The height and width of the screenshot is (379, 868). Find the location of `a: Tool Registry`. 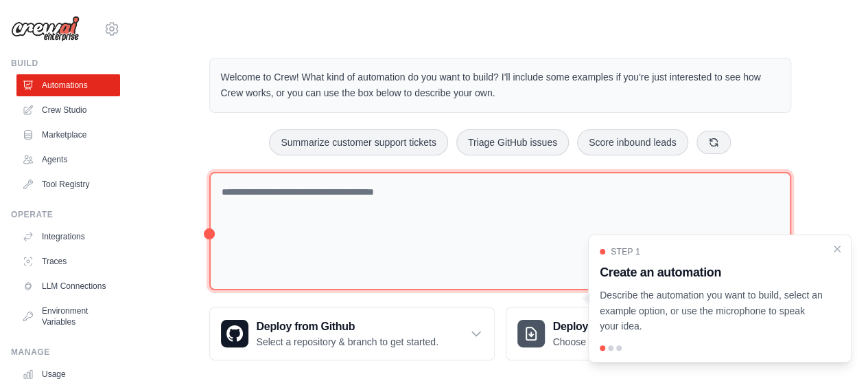

a: Tool Registry is located at coordinates (68, 184).